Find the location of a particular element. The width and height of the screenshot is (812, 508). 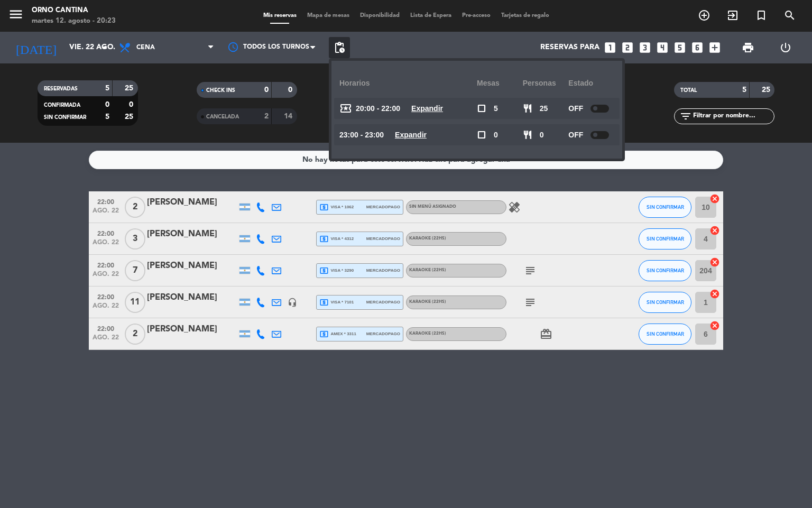

span: visa * 4312 is located at coordinates (336, 239).